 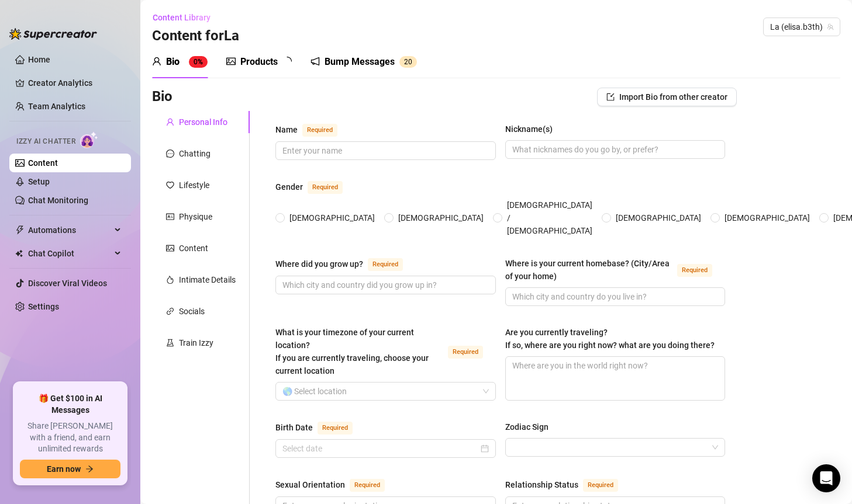 What do you see at coordinates (310, 485) in the screenshot?
I see `div: Sexual Orientation` at bounding box center [310, 485].